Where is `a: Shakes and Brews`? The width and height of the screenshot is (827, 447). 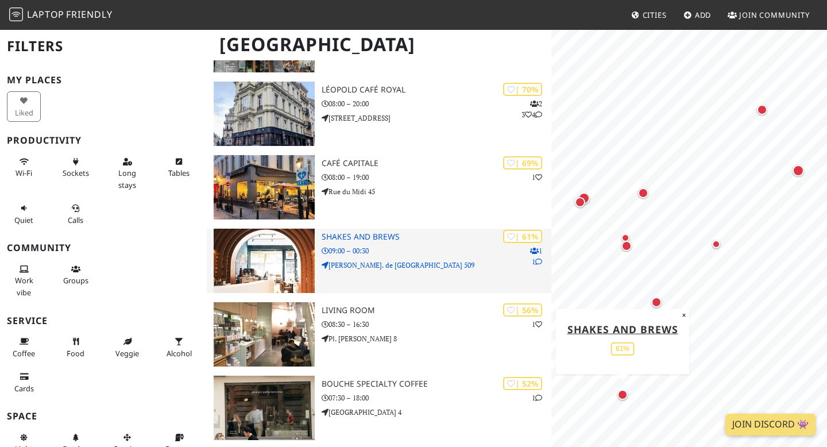 a: Shakes and Brews is located at coordinates (623, 329).